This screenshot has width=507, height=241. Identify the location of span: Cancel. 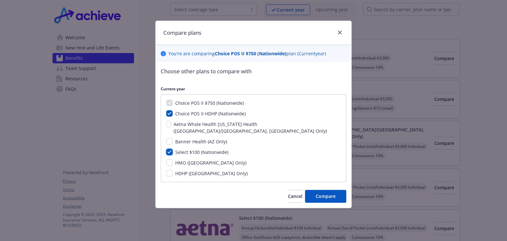
(295, 196).